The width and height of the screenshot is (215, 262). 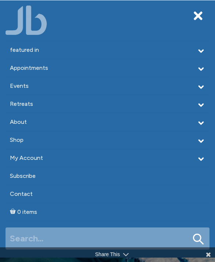 I want to click on a: About, so click(x=107, y=122).